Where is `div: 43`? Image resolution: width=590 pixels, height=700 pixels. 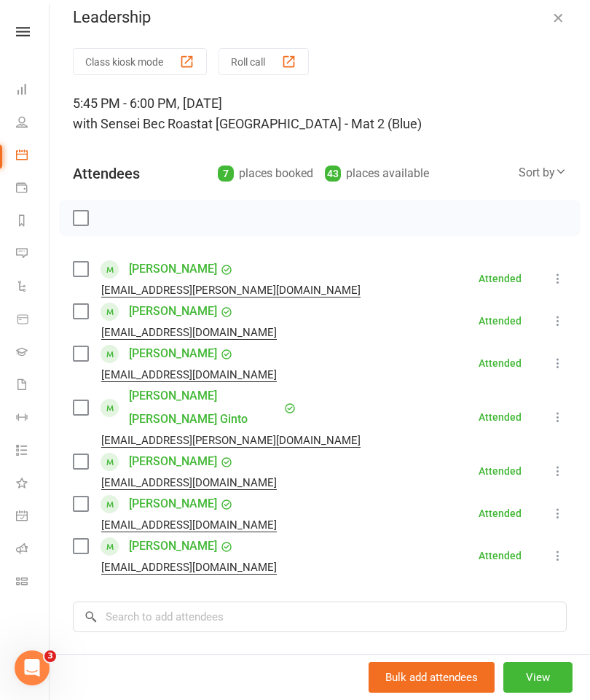
div: 43 is located at coordinates (333, 173).